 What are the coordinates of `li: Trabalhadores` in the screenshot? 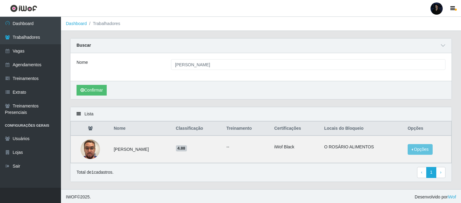 It's located at (104, 23).